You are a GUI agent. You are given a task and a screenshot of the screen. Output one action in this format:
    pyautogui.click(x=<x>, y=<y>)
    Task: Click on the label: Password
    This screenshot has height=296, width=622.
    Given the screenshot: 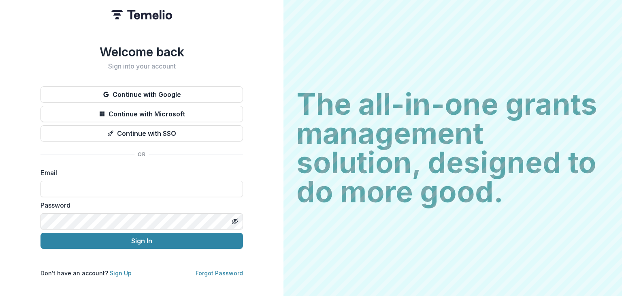 What is the action you would take?
    pyautogui.click(x=139, y=205)
    